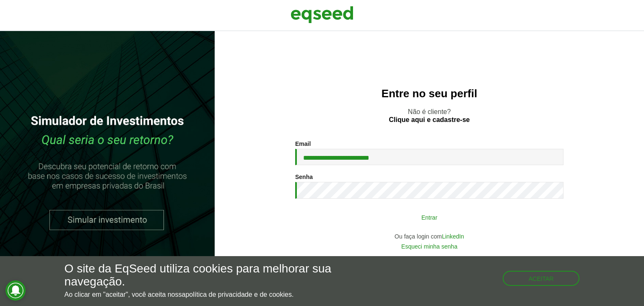 The image size is (644, 306). What do you see at coordinates (453, 237) in the screenshot?
I see `a: LinkedIn` at bounding box center [453, 237].